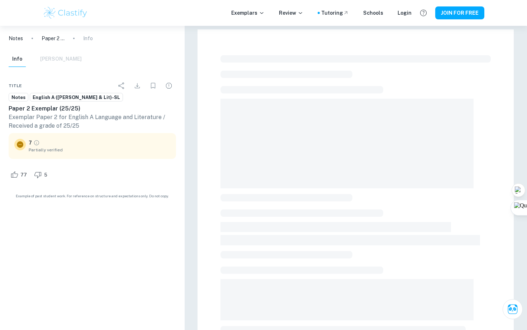  Describe the element at coordinates (335, 13) in the screenshot. I see `div: Tutoring` at that location.